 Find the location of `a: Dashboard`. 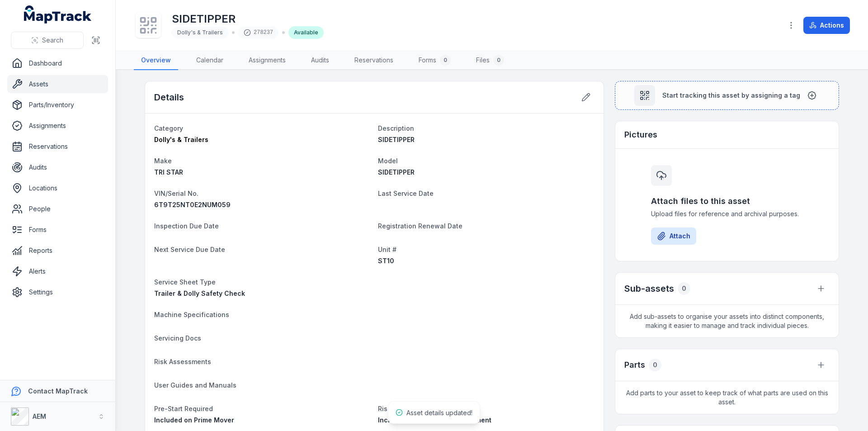

a: Dashboard is located at coordinates (58, 63).